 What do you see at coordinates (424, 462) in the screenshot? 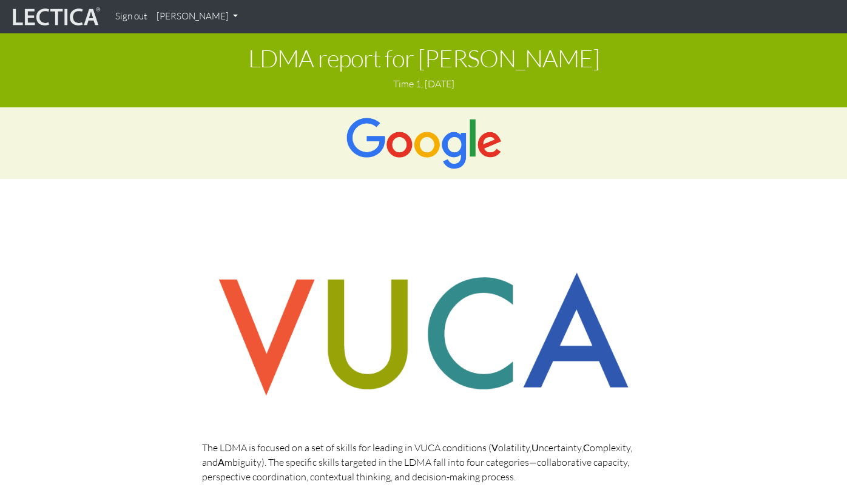
I see `p: The LDMA is focused on a set of skills for leading in VUCA conditions ( olatility, ncertainty, om...` at bounding box center [424, 462].